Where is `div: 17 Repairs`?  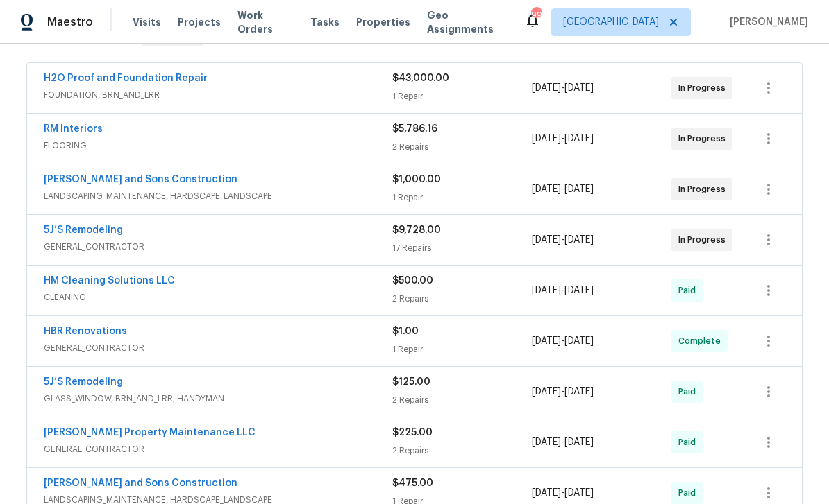
div: 17 Repairs is located at coordinates (462, 248).